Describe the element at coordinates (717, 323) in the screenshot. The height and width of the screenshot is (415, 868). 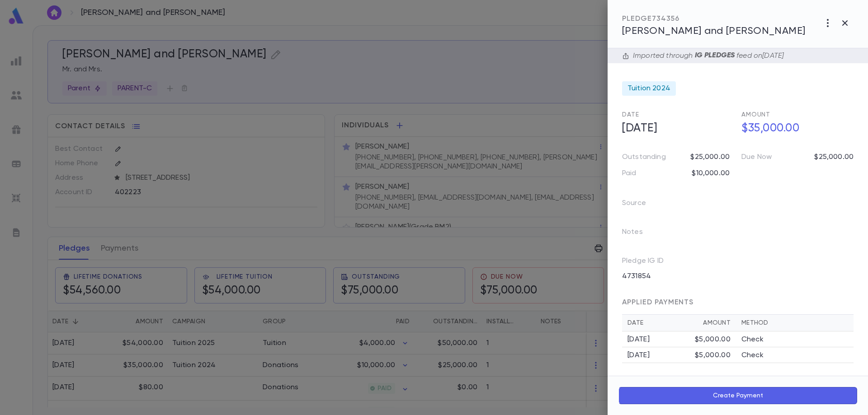
I see `div: Amount` at that location.